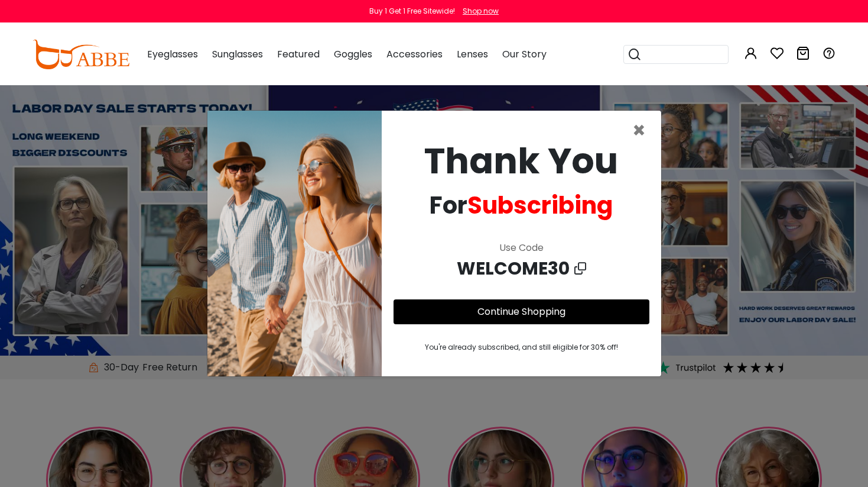 Image resolution: width=868 pixels, height=487 pixels. I want to click on img: welcome, so click(294, 244).